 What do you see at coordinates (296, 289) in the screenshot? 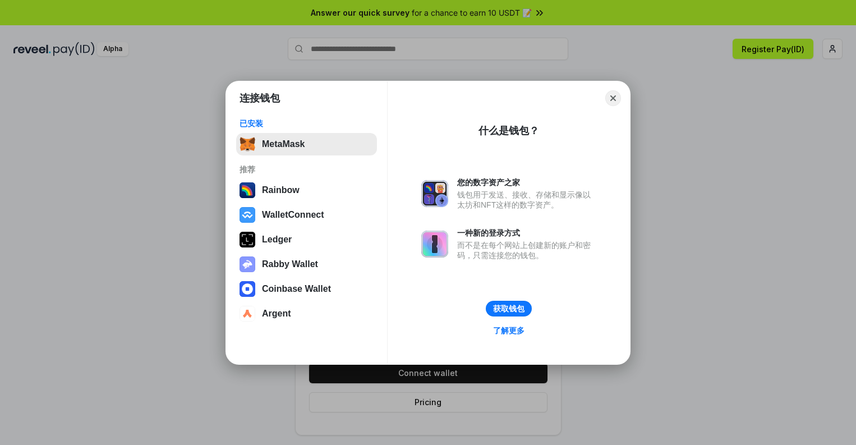
I see `div: Coinbase Wallet` at bounding box center [296, 289].